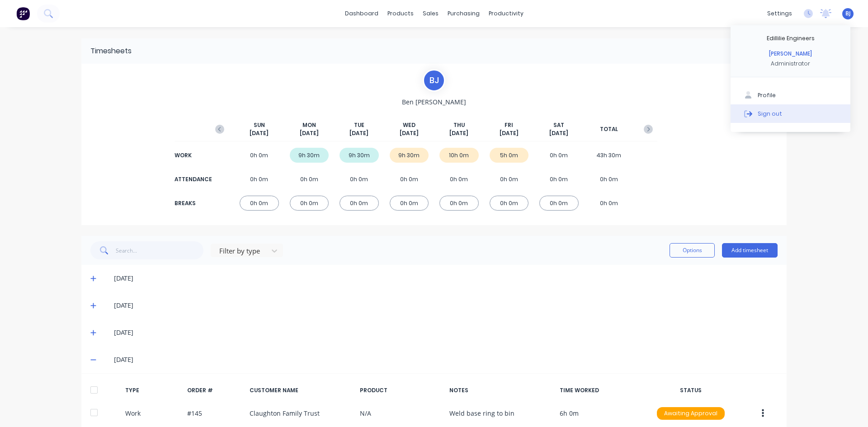  I want to click on div: Administrator, so click(790, 64).